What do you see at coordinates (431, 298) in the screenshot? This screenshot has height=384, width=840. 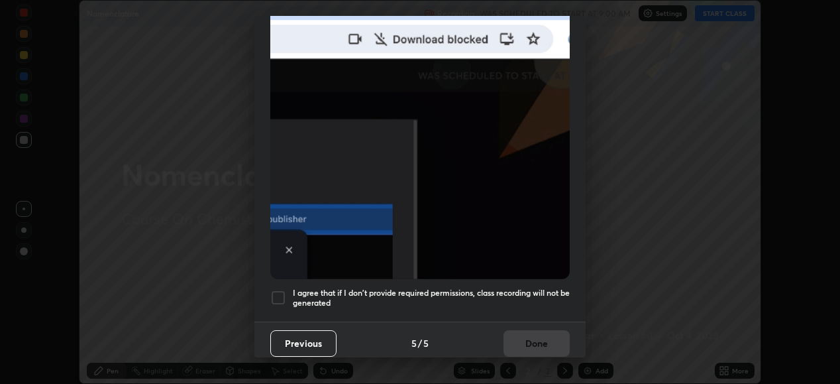 I see `h5: I agree that if I don't provide required permissions, class recording will not be generated` at bounding box center [431, 298].